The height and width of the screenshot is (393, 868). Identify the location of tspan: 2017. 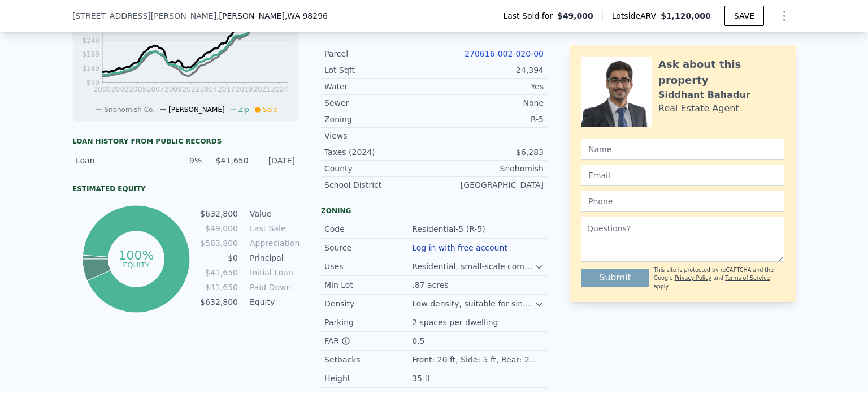
(226, 89).